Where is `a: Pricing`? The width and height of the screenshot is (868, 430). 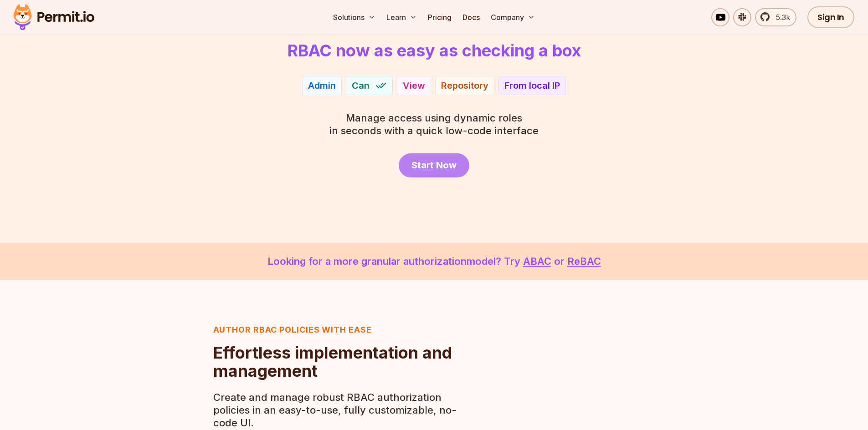 a: Pricing is located at coordinates (439, 17).